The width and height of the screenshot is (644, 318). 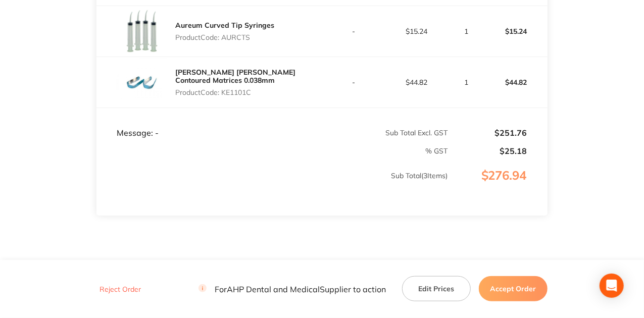 What do you see at coordinates (498, 186) in the screenshot?
I see `p: $276.94` at bounding box center [498, 186].